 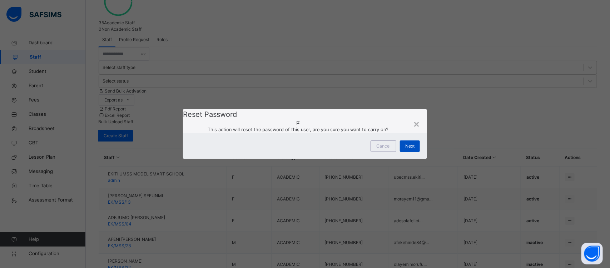 What do you see at coordinates (210, 114) in the screenshot?
I see `span: Reset Password` at bounding box center [210, 114].